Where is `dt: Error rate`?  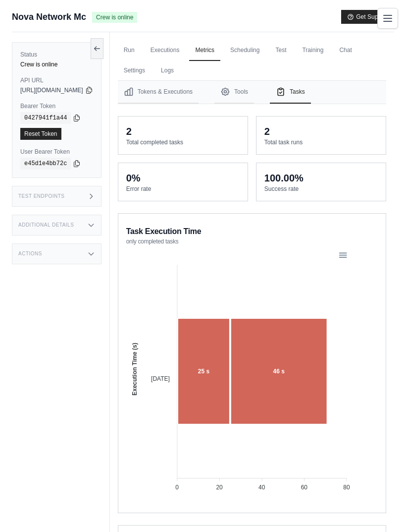 dt: Error rate is located at coordinates (183, 189).